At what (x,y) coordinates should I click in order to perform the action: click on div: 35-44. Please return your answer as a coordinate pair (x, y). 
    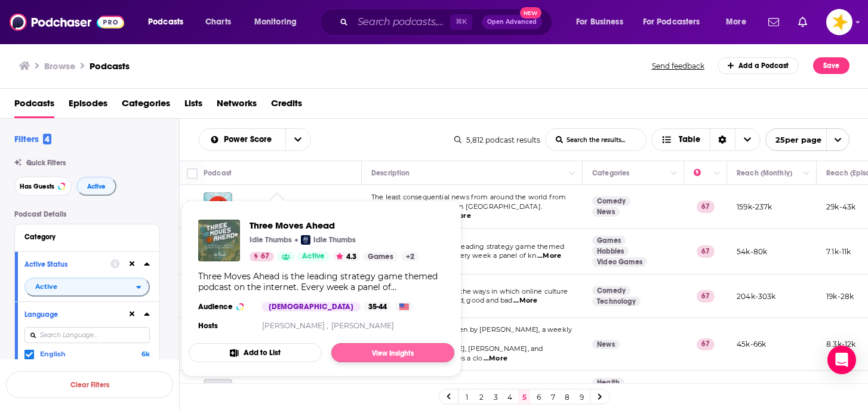
    Looking at the image, I should click on (377, 306).